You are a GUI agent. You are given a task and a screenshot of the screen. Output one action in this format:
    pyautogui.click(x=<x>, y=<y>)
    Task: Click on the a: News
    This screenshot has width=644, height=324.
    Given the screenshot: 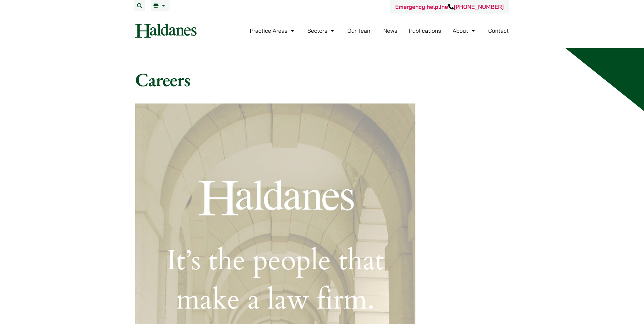 What is the action you would take?
    pyautogui.click(x=390, y=31)
    